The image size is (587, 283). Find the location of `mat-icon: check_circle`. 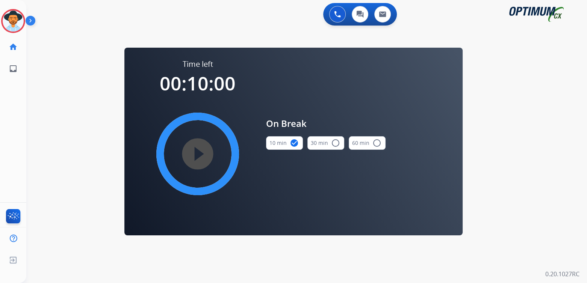

mat-icon: check_circle is located at coordinates (294, 143).